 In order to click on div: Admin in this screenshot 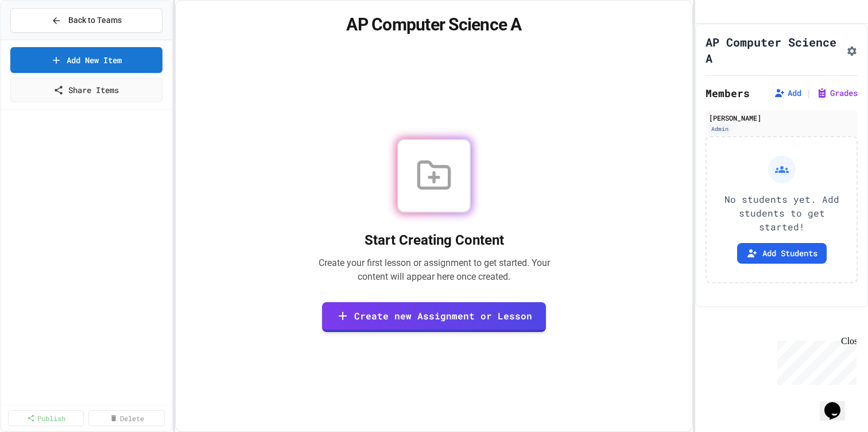, I will do `click(720, 128)`.